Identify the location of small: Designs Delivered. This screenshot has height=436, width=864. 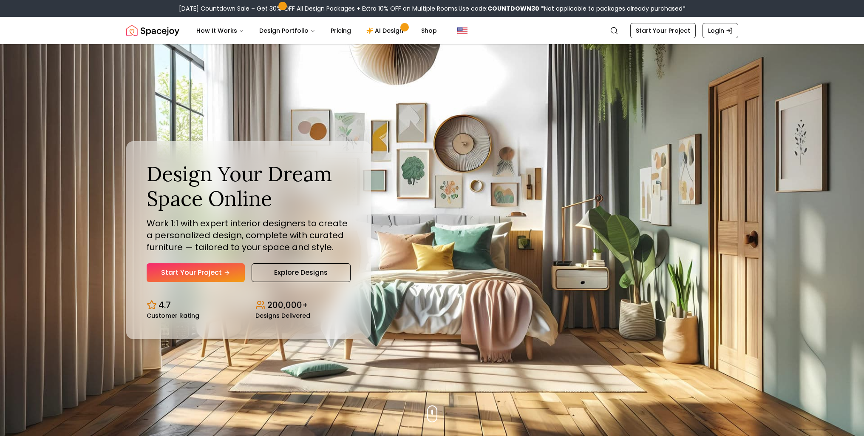
(283, 315).